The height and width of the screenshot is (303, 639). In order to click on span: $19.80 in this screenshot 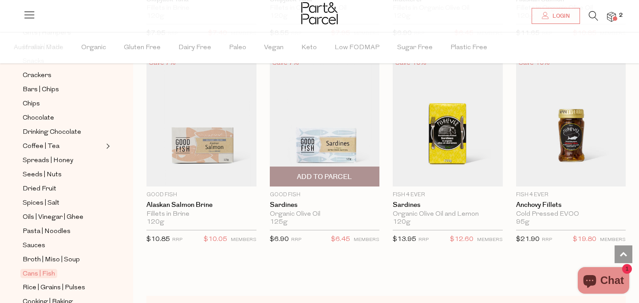, I will do `click(584, 240)`.